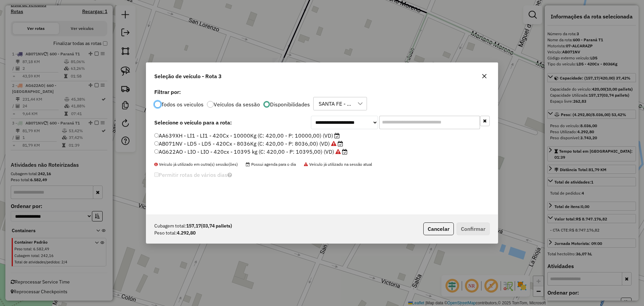 The height and width of the screenshot is (306, 644). What do you see at coordinates (438, 229) in the screenshot?
I see `button: Cancelar` at bounding box center [438, 229].